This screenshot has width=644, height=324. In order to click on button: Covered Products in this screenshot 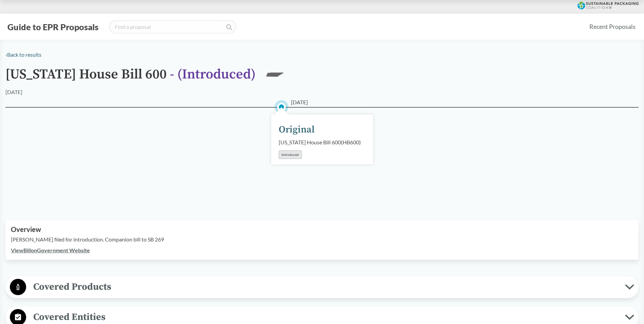, I will do `click(322, 286)`.